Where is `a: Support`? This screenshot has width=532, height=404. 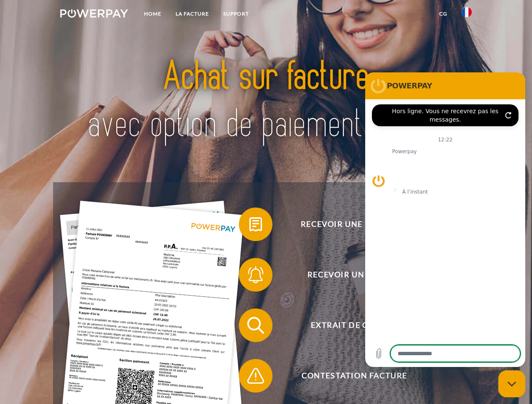
a: Support is located at coordinates (236, 14).